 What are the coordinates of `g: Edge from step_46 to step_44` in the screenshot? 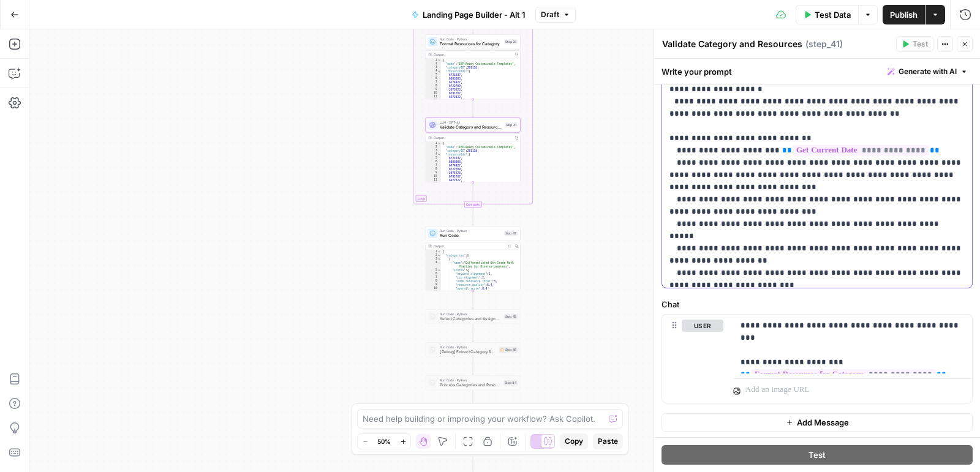 It's located at (473, 365).